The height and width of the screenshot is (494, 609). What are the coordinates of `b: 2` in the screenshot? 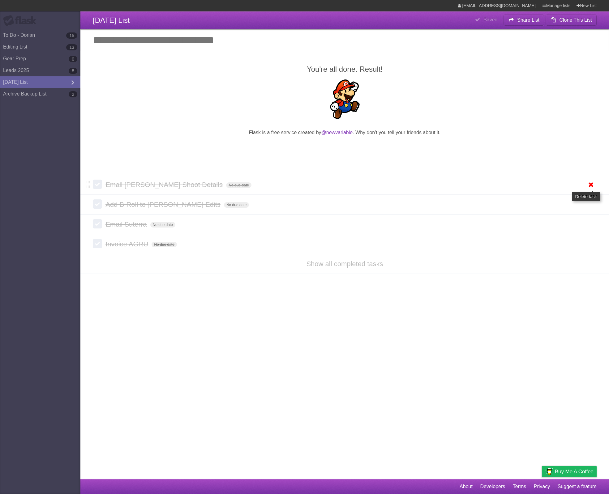 It's located at (73, 94).